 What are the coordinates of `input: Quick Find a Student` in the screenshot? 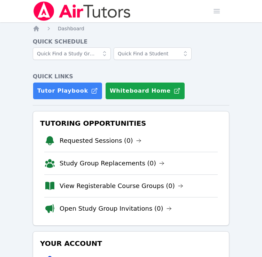 It's located at (152, 54).